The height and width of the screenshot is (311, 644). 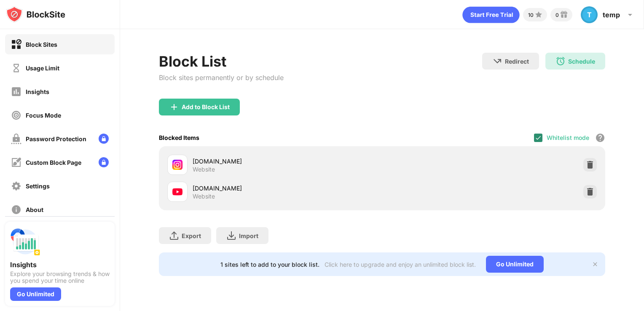 I want to click on div: Settings, so click(x=38, y=186).